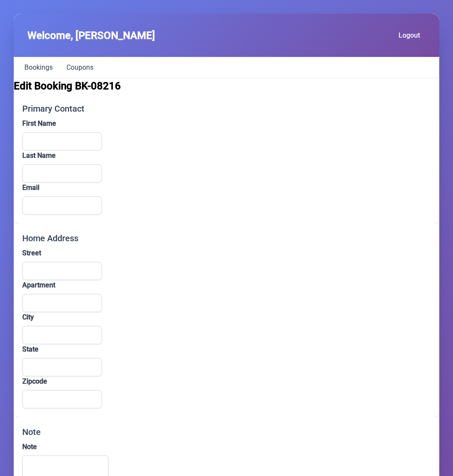 This screenshot has height=476, width=453. I want to click on a: Coupons, so click(80, 68).